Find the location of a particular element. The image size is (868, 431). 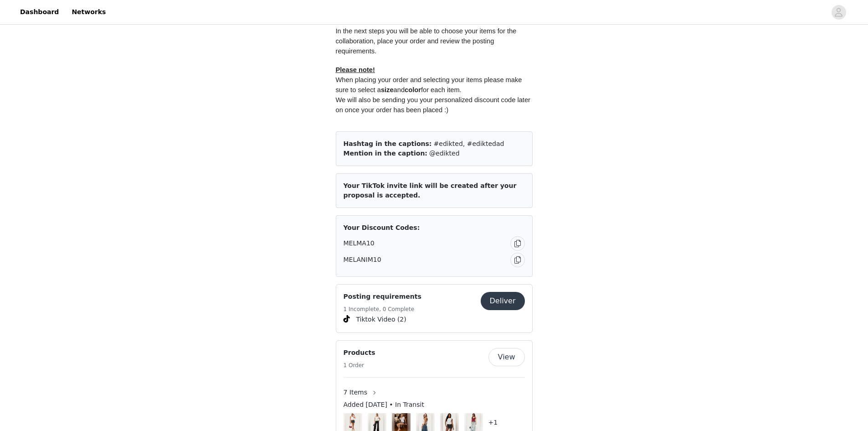

span: MELANIM10 is located at coordinates (363, 260).